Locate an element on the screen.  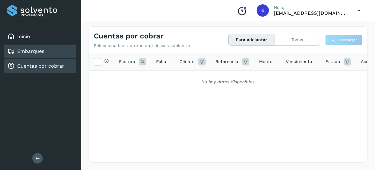
span: Factura is located at coordinates (127, 61).